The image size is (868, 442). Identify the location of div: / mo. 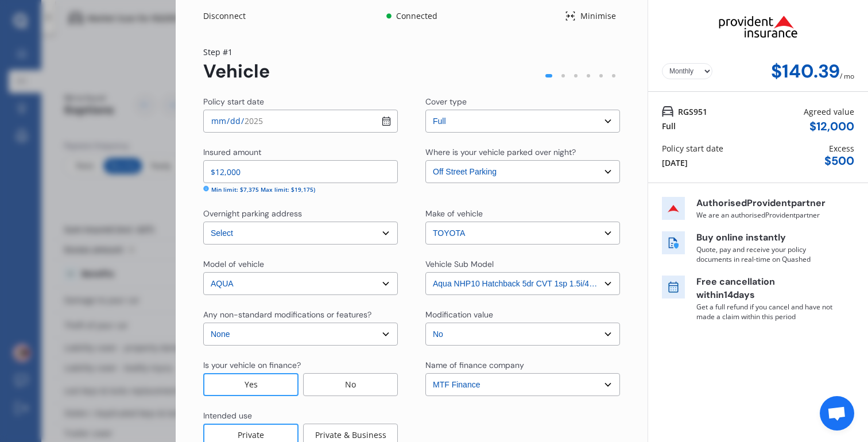
(846, 71).